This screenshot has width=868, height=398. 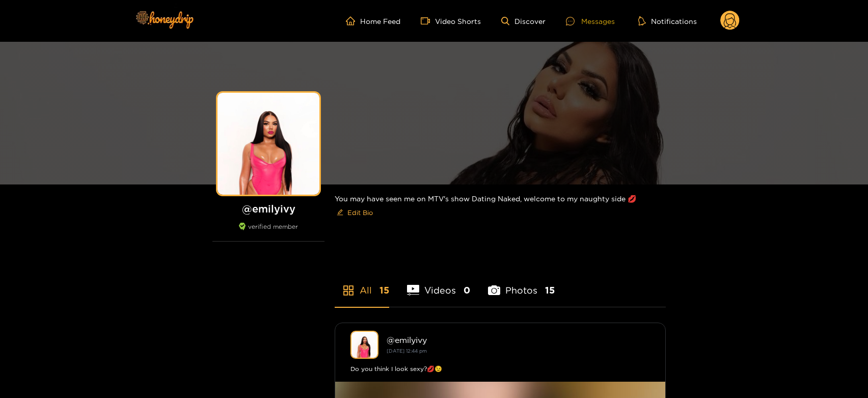 I want to click on div: Messages, so click(x=590, y=21).